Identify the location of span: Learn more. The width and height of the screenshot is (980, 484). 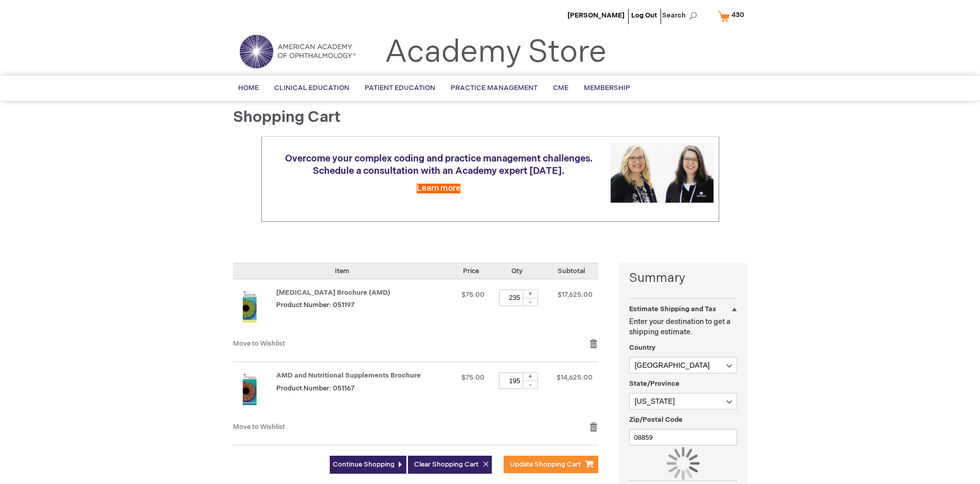
(438, 188).